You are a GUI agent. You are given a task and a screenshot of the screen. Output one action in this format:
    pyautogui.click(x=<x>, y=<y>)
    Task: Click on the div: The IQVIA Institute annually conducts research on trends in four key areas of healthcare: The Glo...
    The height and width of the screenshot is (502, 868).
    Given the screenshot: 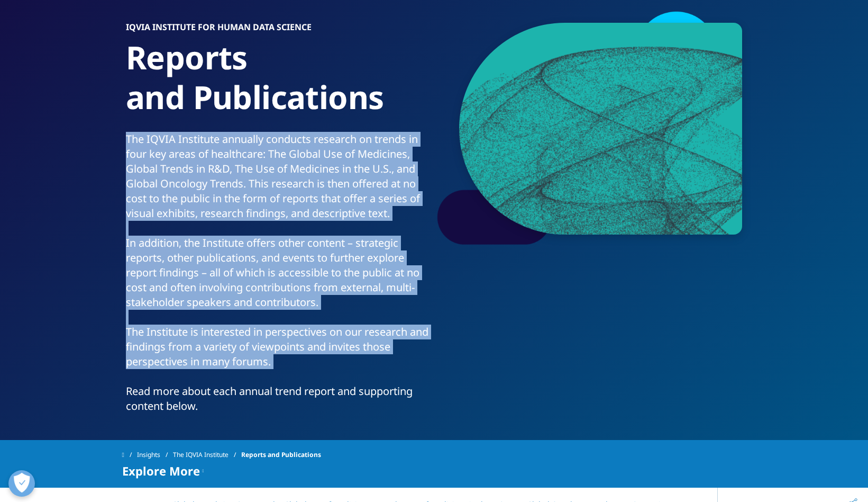 What is the action you would take?
    pyautogui.click(x=278, y=273)
    